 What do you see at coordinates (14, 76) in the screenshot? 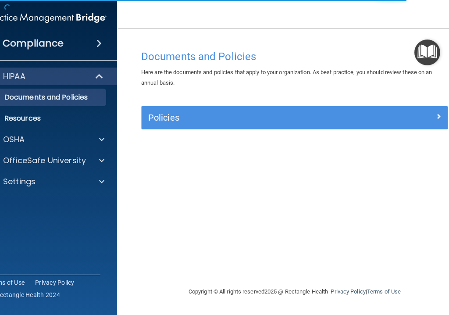
I see `p: HIPAA` at bounding box center [14, 76].